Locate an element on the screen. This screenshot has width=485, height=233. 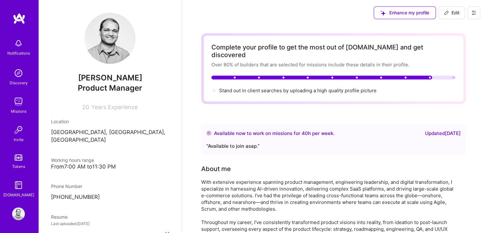
span: Working hours range is located at coordinates (72, 160).